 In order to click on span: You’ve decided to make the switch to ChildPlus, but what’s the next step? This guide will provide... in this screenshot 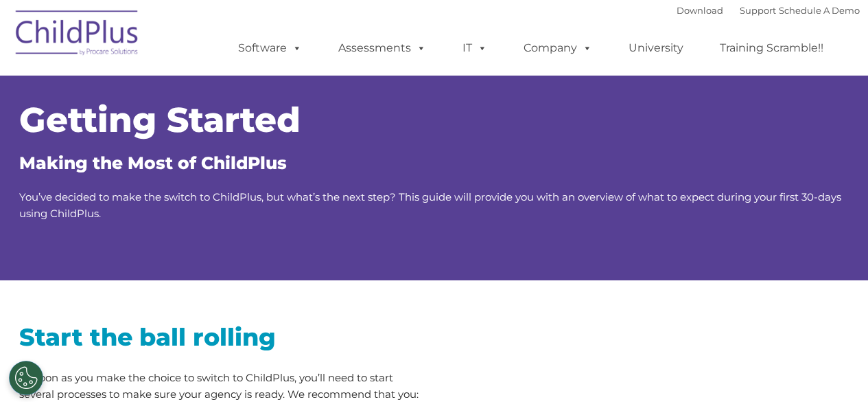, I will do `click(430, 205)`.